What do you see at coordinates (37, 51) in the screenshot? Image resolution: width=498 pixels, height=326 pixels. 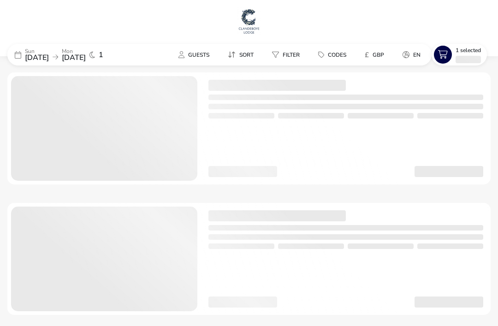 I see `p: Sun` at bounding box center [37, 51].